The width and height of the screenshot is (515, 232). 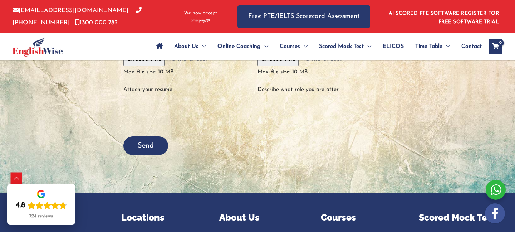 What do you see at coordinates (341, 46) in the screenshot?
I see `span: Scored Mock Test` at bounding box center [341, 46].